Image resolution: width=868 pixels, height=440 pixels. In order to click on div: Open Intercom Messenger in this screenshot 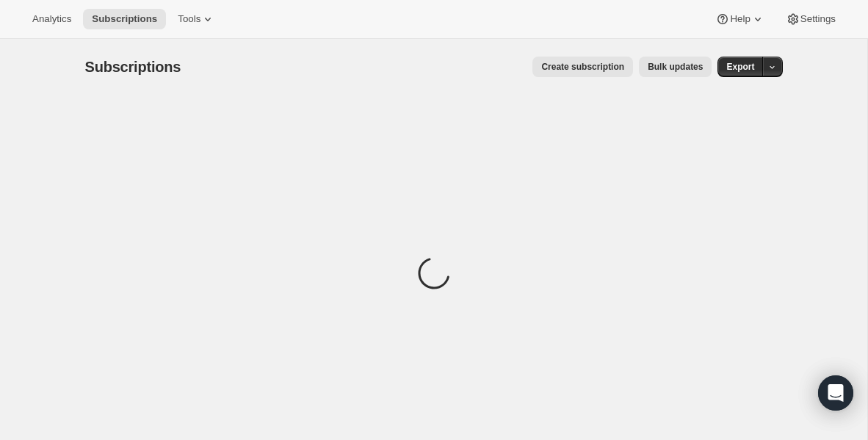, I will do `click(836, 392)`.